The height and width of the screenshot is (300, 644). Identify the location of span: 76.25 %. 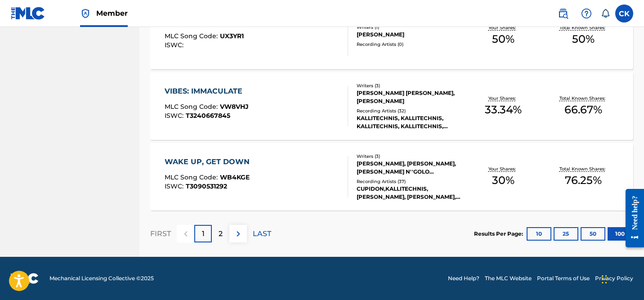
(584, 180).